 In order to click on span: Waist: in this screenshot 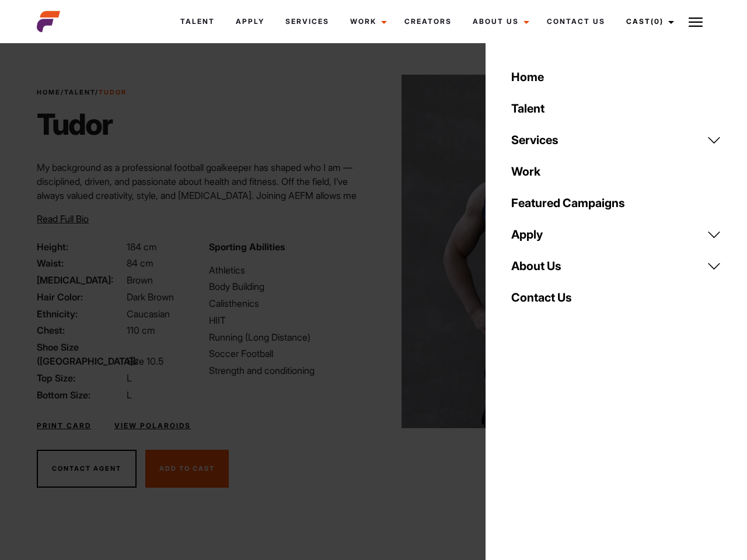, I will do `click(81, 263)`.